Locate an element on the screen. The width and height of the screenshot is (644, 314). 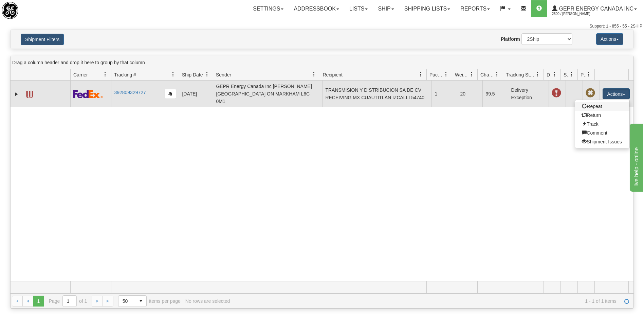
a: Recipient filter column settings is located at coordinates (420, 74).